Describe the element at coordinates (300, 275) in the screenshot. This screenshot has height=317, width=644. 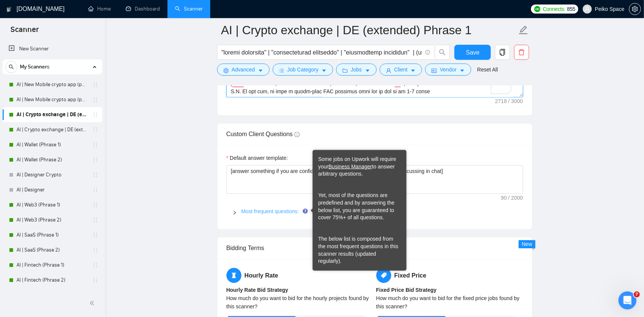
I see `h5: Hourly Rate` at that location.